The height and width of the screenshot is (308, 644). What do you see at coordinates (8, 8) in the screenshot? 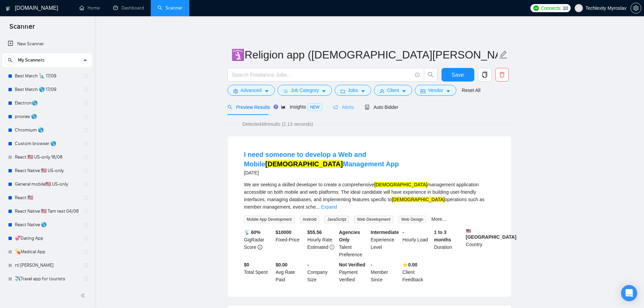
I see `img: logo` at bounding box center [8, 8].